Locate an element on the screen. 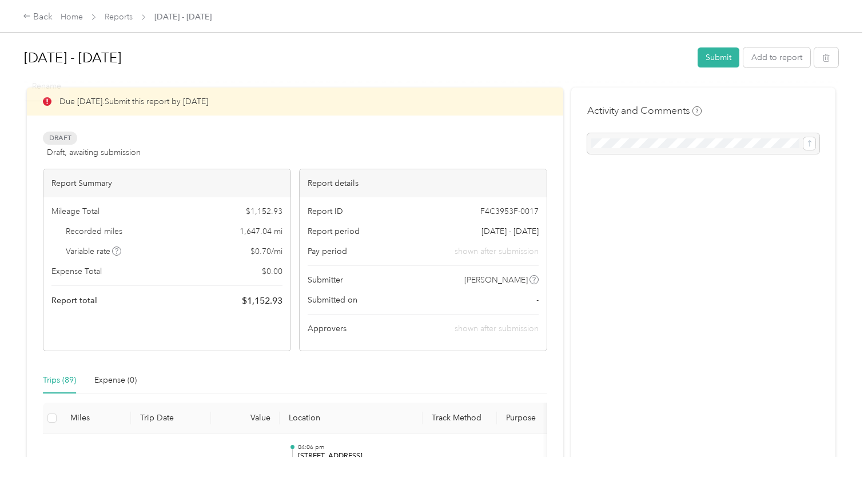  span: Draft is located at coordinates (60, 138).